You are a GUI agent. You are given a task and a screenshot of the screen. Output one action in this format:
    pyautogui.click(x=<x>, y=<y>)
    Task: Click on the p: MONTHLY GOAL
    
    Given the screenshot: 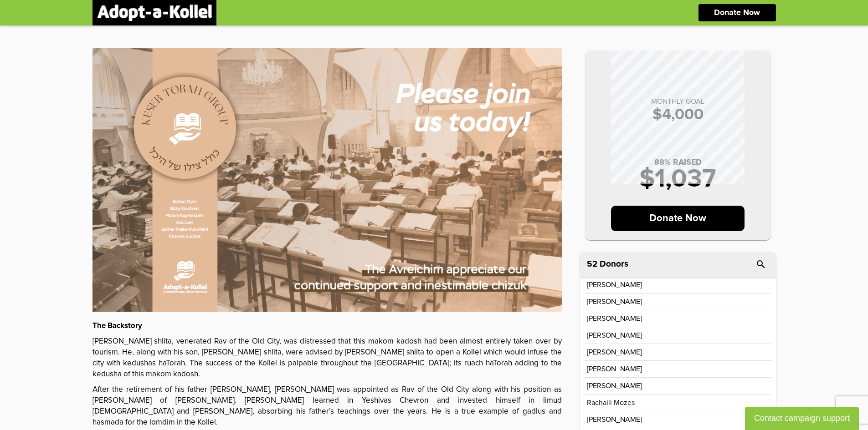 What is the action you would take?
    pyautogui.click(x=678, y=102)
    